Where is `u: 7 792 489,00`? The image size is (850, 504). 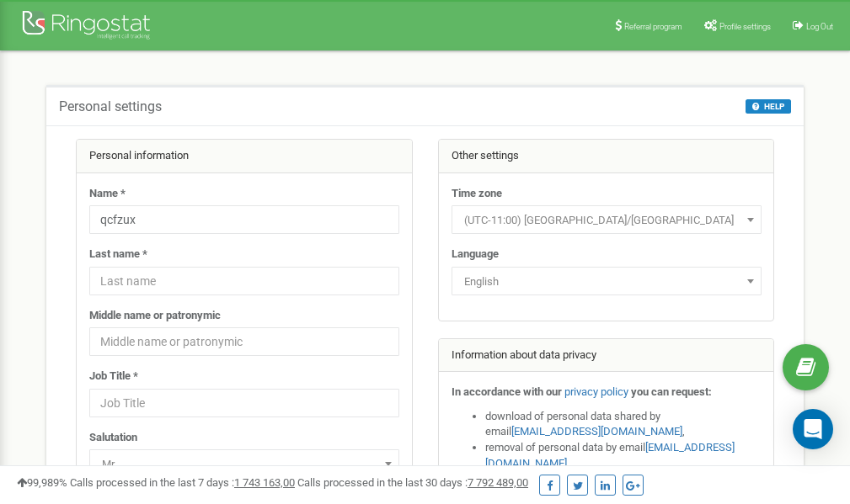 u: 7 792 489,00 is located at coordinates (498, 483).